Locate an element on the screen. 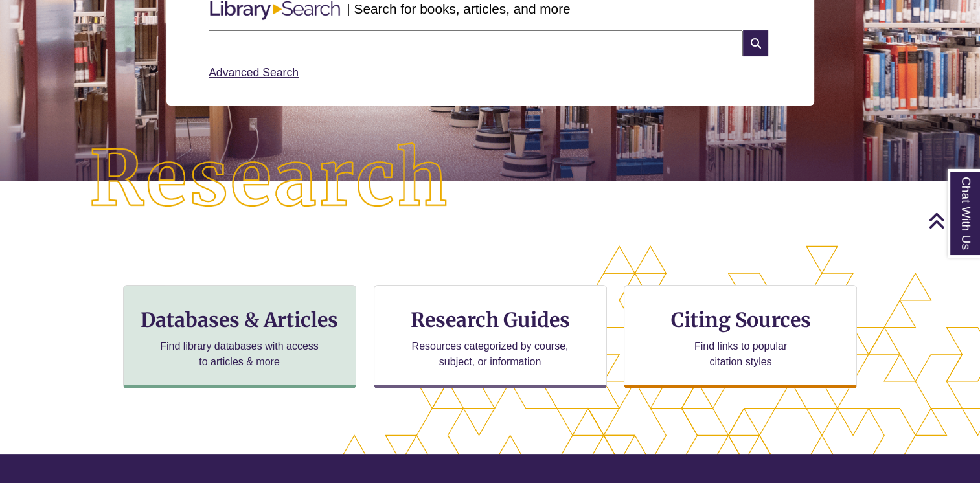  a: Research Guides Resources categorized by course, subject, or information is located at coordinates (490, 337).